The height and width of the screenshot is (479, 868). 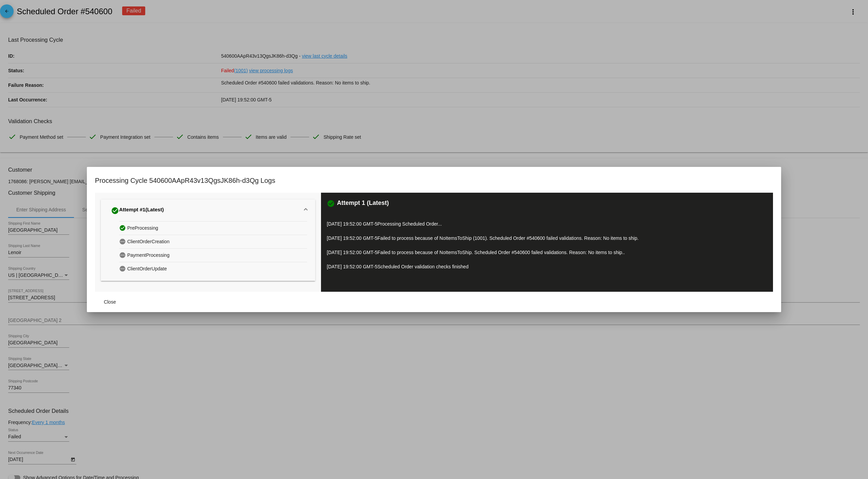 I want to click on mat-expansion-panel-header: Attempt #1(Latest), so click(x=208, y=210).